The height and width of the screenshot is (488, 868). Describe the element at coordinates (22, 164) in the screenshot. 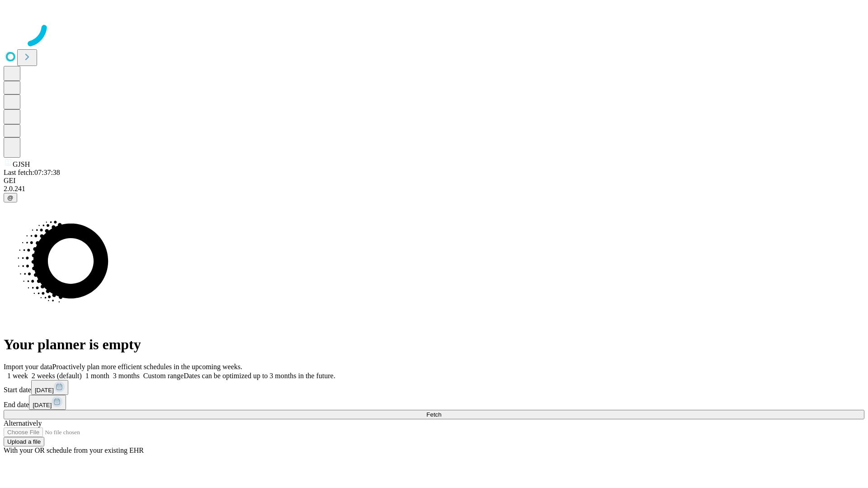

I see `span: GJSH` at that location.